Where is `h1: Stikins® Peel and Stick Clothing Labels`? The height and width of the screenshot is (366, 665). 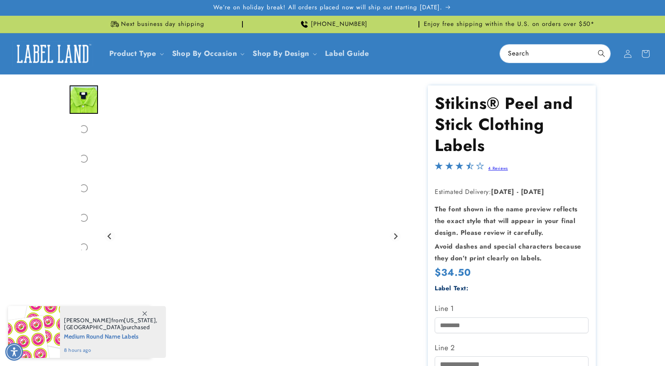
h1: Stikins® Peel and Stick Clothing Labels is located at coordinates (511, 124).